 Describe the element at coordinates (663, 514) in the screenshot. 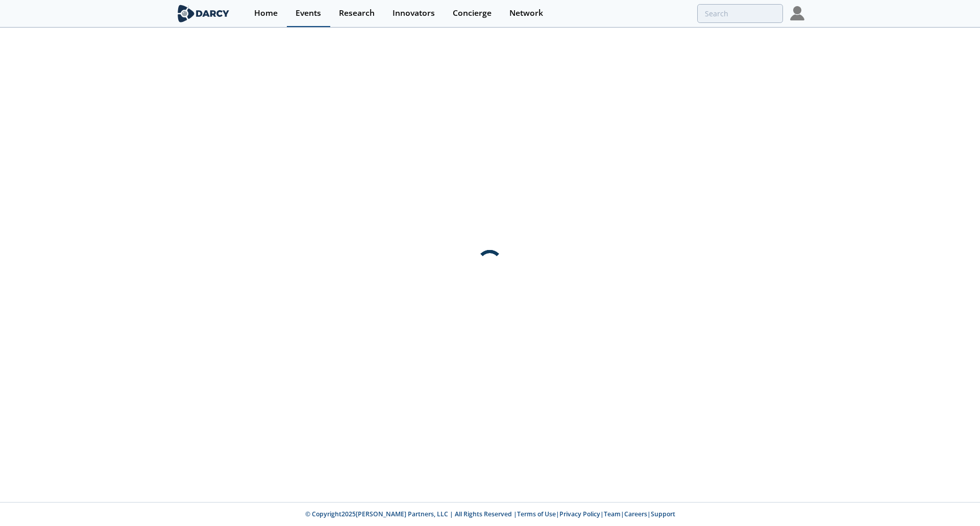

I see `a: Support` at that location.